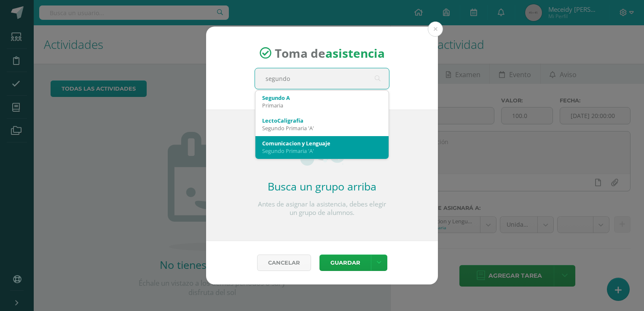  I want to click on span: Toma de, so click(330, 53).